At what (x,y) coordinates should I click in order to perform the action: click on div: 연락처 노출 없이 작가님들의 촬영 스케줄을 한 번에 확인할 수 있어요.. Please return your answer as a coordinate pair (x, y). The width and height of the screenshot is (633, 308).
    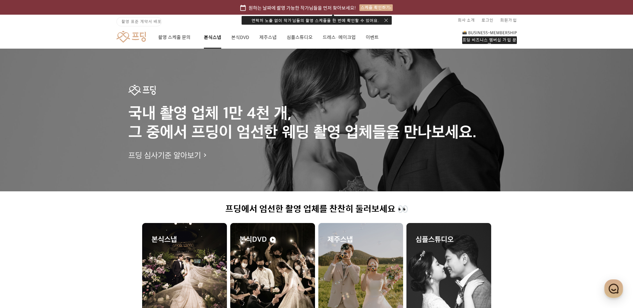
    Looking at the image, I should click on (317, 20).